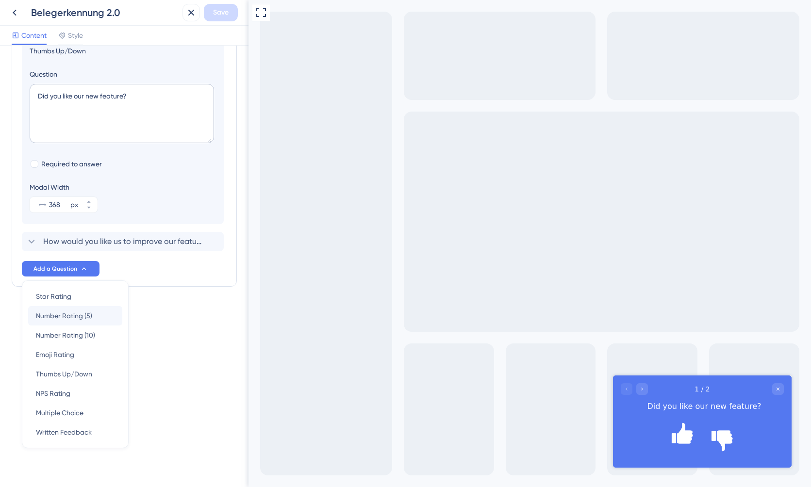 This screenshot has height=487, width=811. I want to click on button: NPS Rating, so click(75, 394).